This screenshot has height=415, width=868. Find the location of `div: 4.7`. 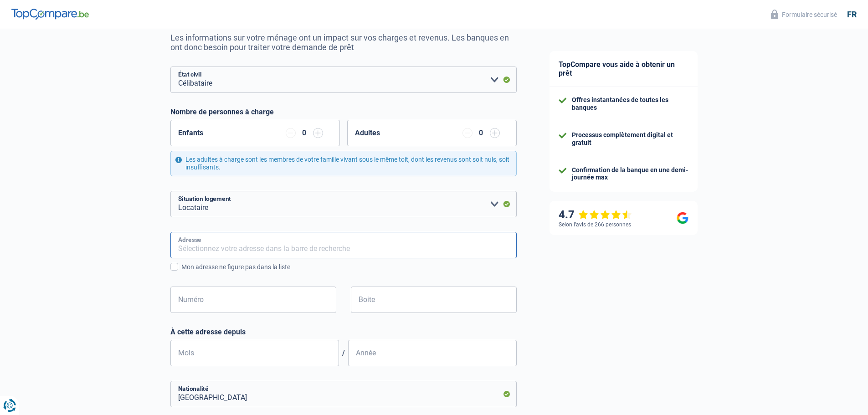

div: 4.7 is located at coordinates (595, 214).